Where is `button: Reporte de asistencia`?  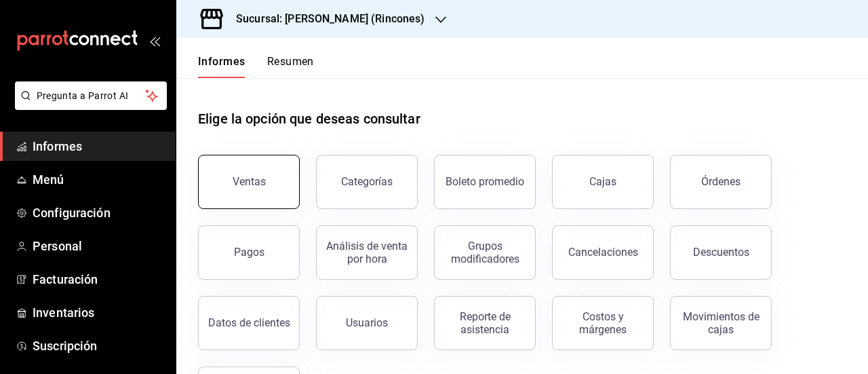 button: Reporte de asistencia is located at coordinates (485, 323).